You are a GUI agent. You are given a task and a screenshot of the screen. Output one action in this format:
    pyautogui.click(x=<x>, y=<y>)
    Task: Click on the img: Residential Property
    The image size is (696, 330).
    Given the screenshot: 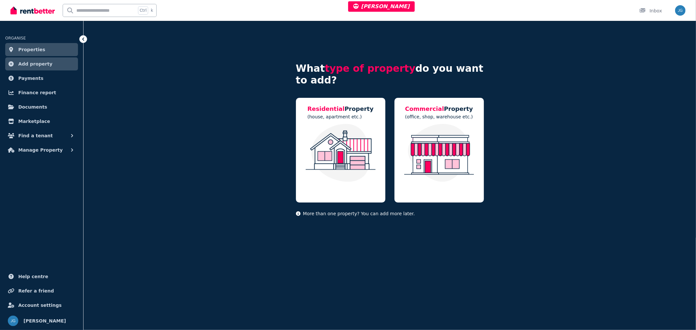 What is the action you would take?
    pyautogui.click(x=341, y=153)
    